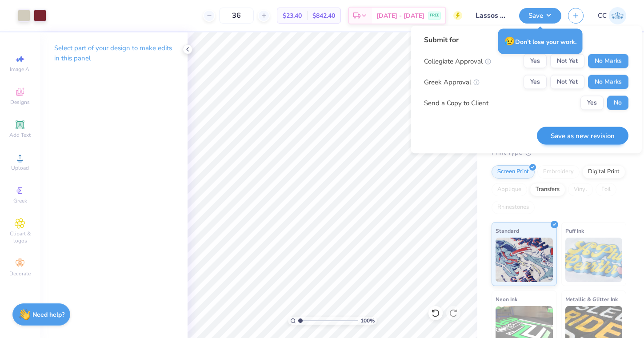  I want to click on div: Applique, so click(510, 190).